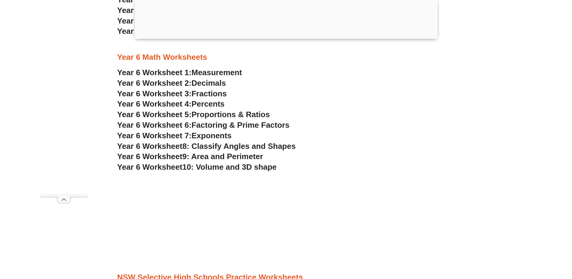 The image size is (572, 279). I want to click on span: Exponents, so click(211, 135).